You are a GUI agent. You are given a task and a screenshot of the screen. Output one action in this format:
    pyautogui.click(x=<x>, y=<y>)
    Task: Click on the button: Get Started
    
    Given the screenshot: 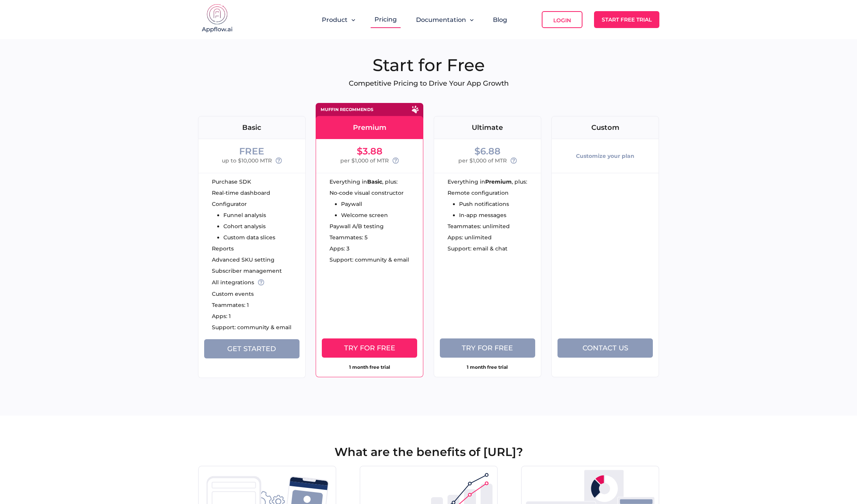 What is the action you would take?
    pyautogui.click(x=252, y=349)
    